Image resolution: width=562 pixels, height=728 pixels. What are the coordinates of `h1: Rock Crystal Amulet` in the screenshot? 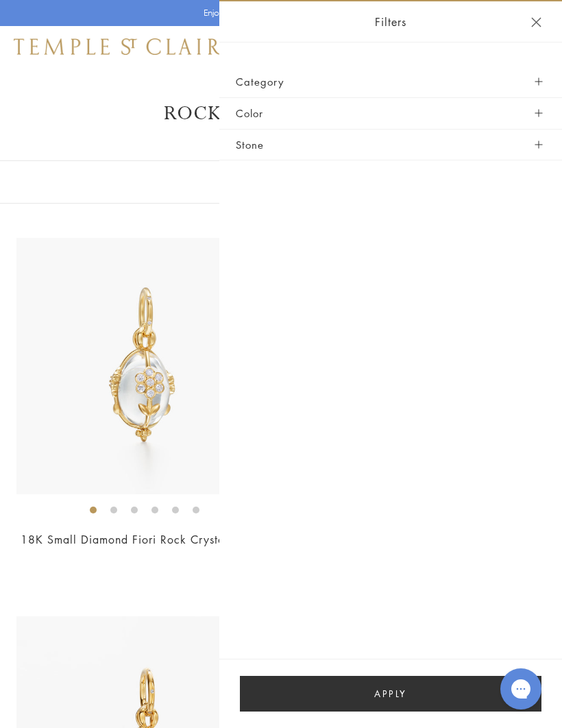 It's located at (281, 114).